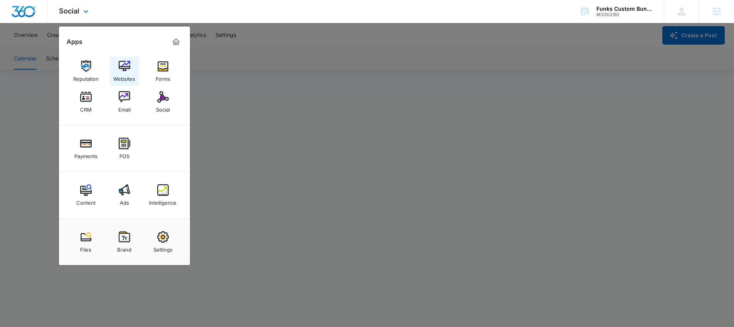  Describe the element at coordinates (124, 102) in the screenshot. I see `a: Email` at that location.